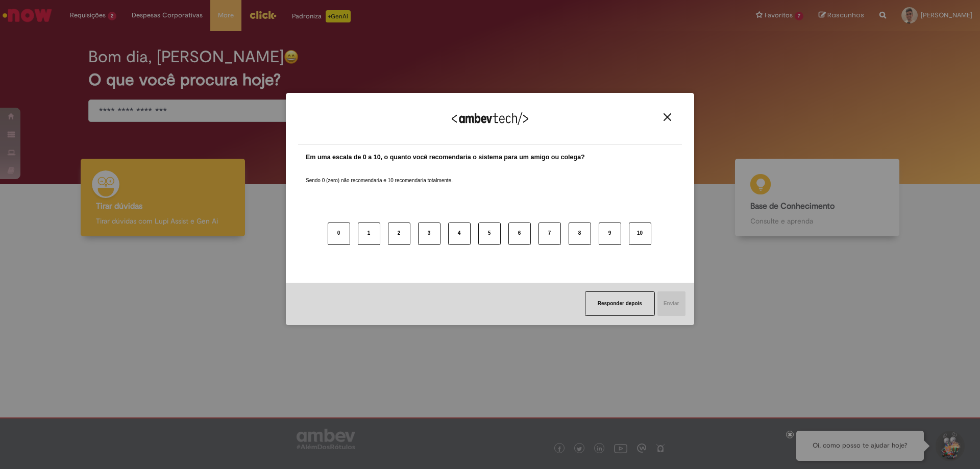 The image size is (980, 469). I want to click on button: 7, so click(550, 233).